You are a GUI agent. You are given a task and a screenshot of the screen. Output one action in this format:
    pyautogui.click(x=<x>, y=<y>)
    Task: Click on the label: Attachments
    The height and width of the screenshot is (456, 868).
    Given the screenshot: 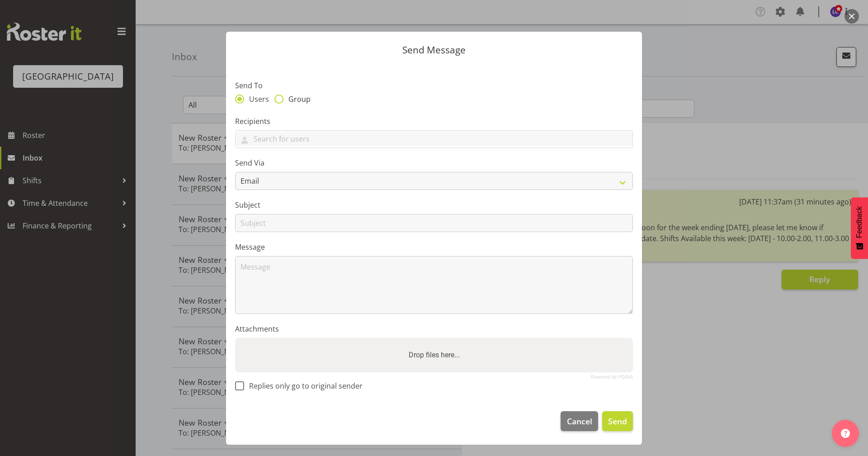 What is the action you would take?
    pyautogui.click(x=434, y=329)
    